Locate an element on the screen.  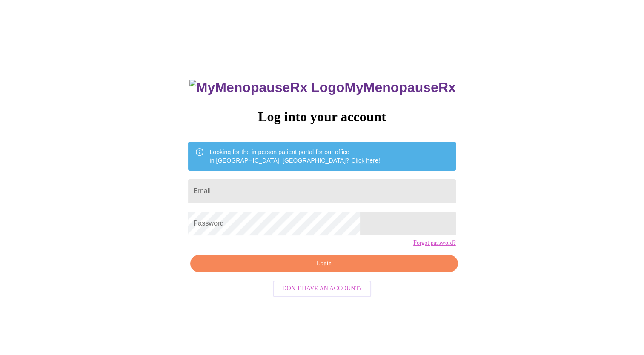
a: Click here! is located at coordinates (366, 161).